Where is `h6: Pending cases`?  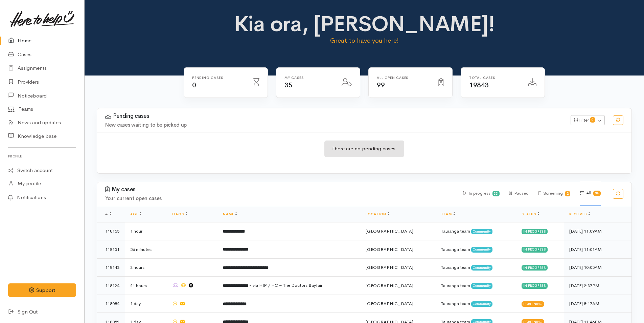
h6: Pending cases is located at coordinates (219, 77).